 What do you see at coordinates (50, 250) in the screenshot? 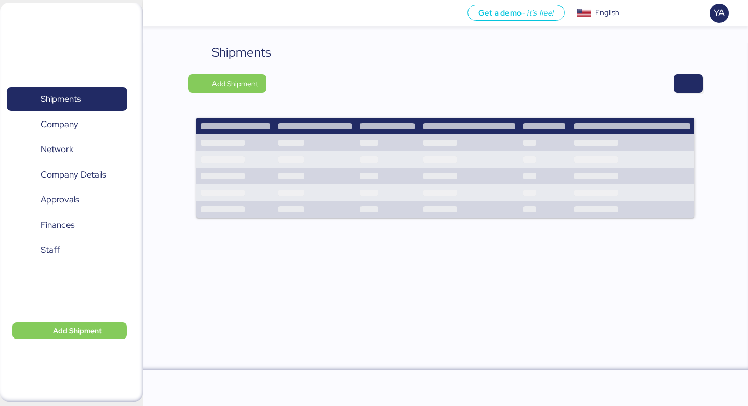
I see `span: Staff` at bounding box center [50, 250].